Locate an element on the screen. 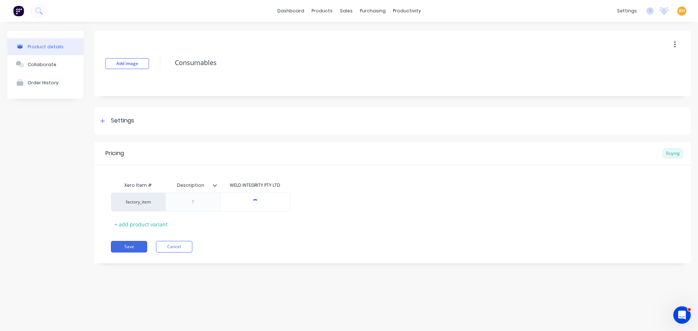 The image size is (698, 331). div: Xero Item # is located at coordinates (138, 185).